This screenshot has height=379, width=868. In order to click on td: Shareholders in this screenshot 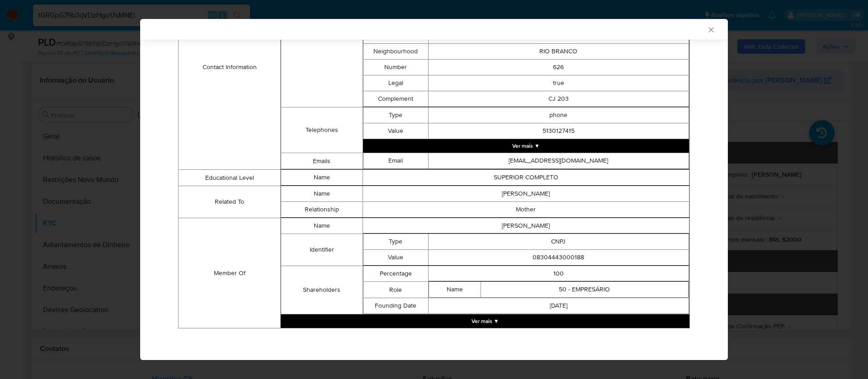, I will do `click(322, 290)`.